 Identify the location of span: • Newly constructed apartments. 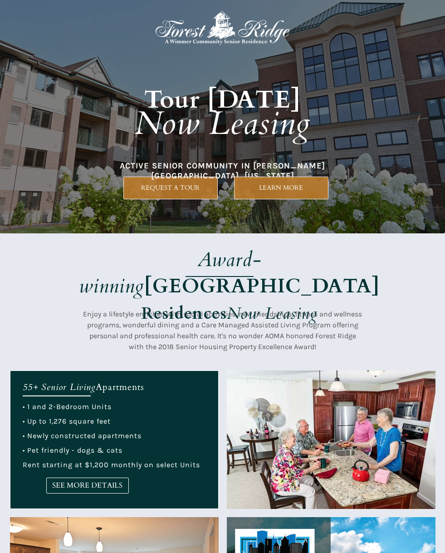
(82, 435).